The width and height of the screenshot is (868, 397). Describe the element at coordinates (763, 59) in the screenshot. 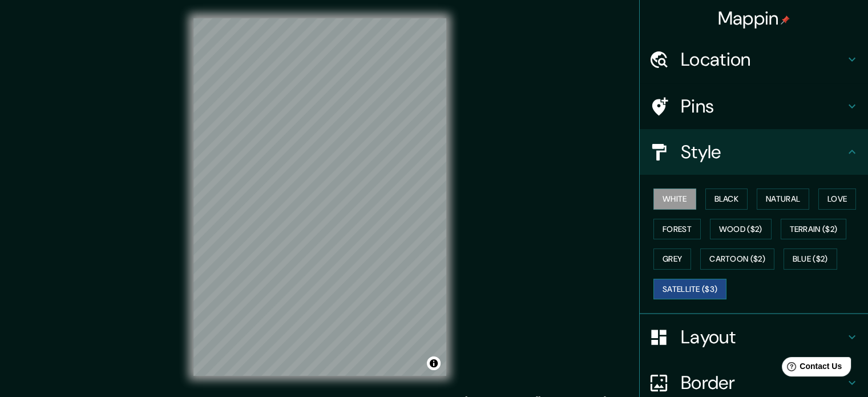

I see `h4: Location` at that location.